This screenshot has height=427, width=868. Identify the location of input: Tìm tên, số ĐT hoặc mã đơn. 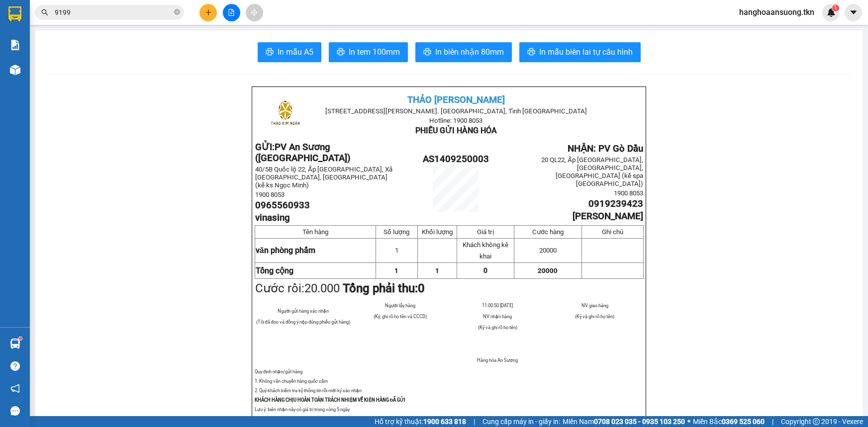
(113, 13).